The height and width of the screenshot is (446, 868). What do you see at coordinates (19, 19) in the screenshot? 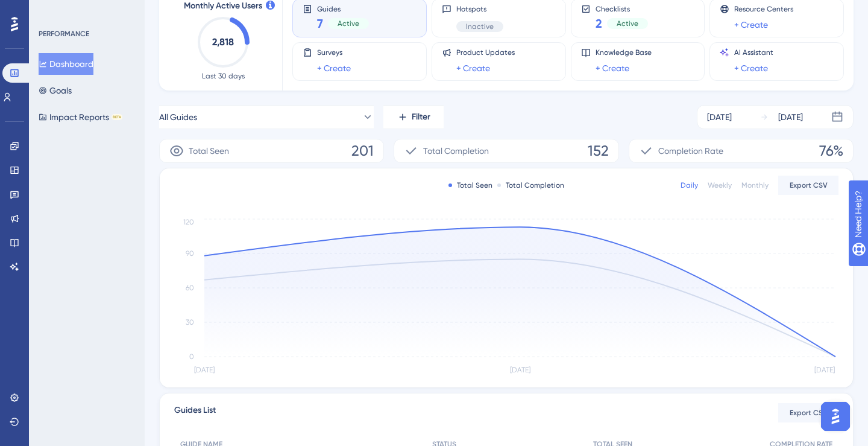
I see `img: launcher-image-alternative-text` at bounding box center [19, 19].